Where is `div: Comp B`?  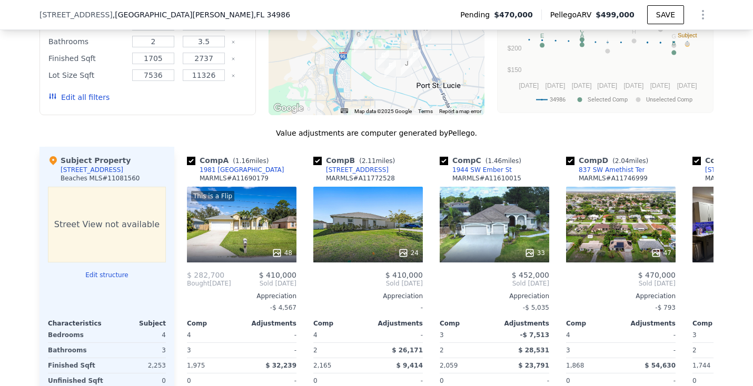 div: Comp B is located at coordinates (356, 161).